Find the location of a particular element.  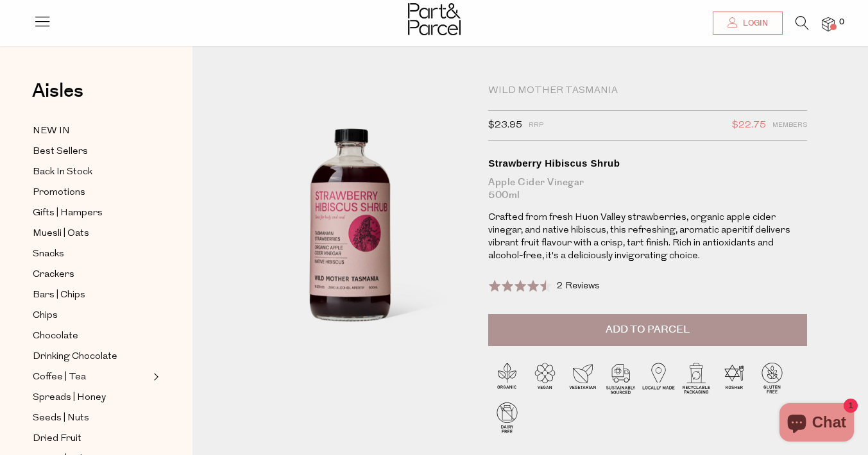

a: Promotions is located at coordinates (91, 192).